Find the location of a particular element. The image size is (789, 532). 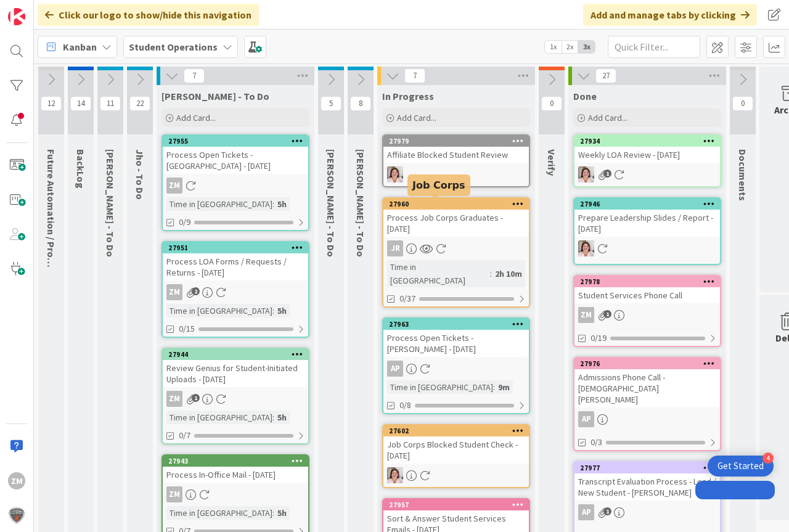

span: In Progress is located at coordinates (408, 96).